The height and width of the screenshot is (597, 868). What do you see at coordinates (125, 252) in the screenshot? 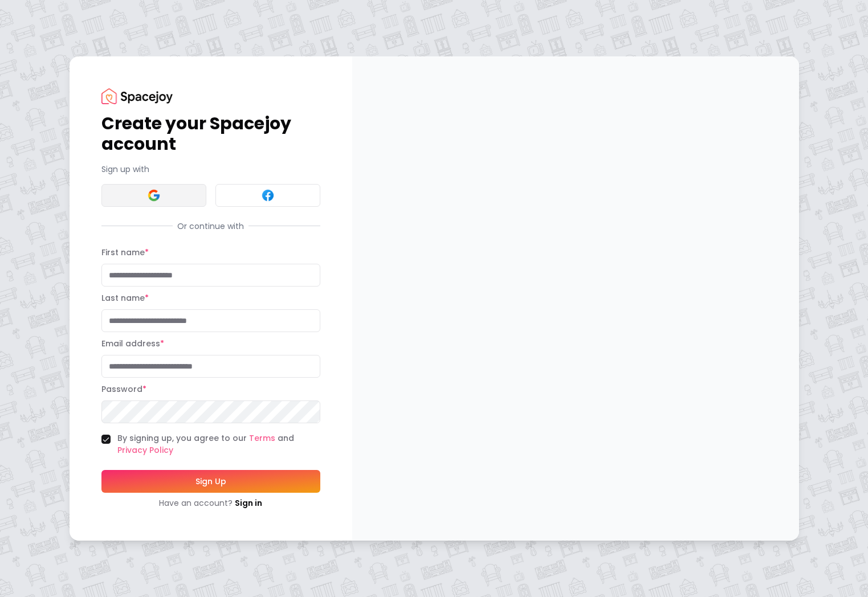
I see `label: First name` at bounding box center [125, 252].